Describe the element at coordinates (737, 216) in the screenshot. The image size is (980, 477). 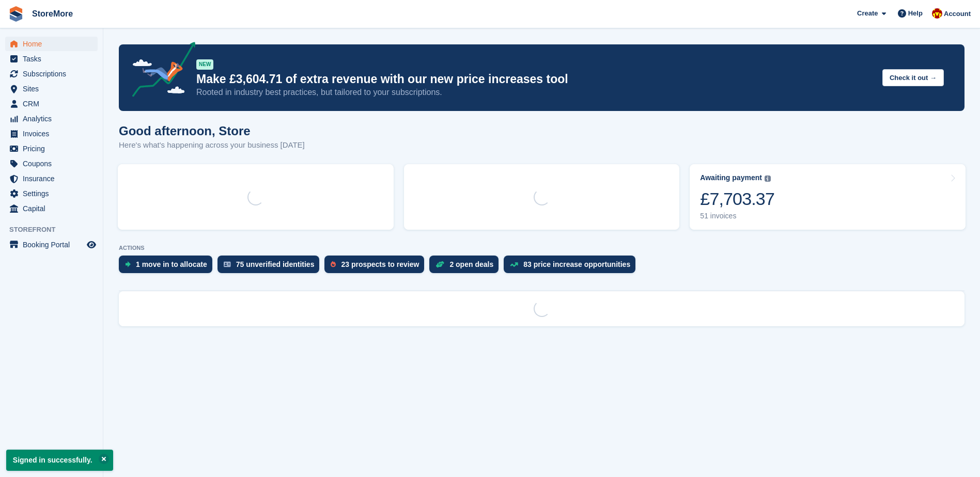
I see `div: 51 invoices` at that location.